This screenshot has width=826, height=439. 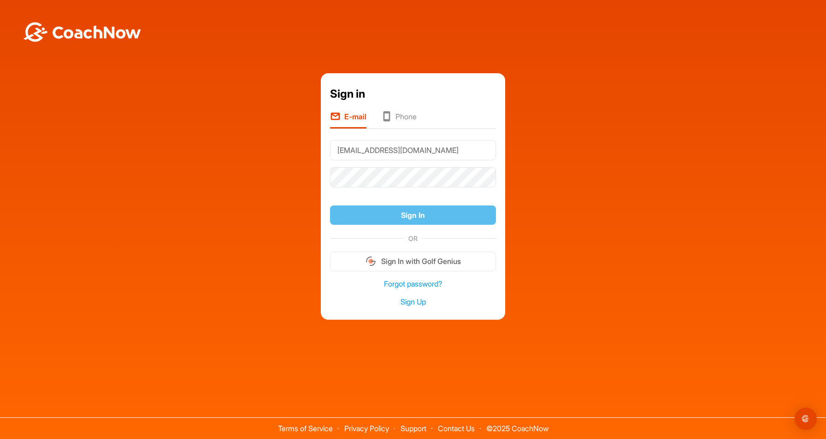 I want to click on li: E-mail, so click(x=348, y=120).